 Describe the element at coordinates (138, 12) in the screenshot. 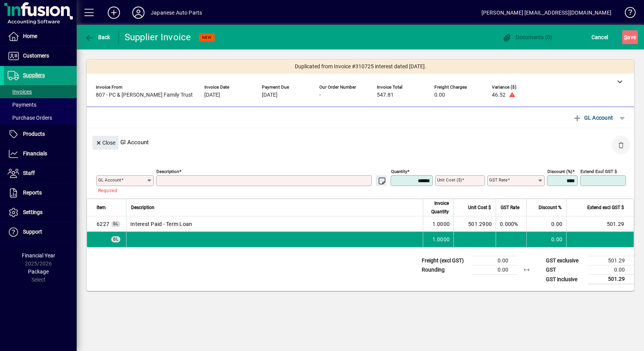

I see `button: Profile` at that location.